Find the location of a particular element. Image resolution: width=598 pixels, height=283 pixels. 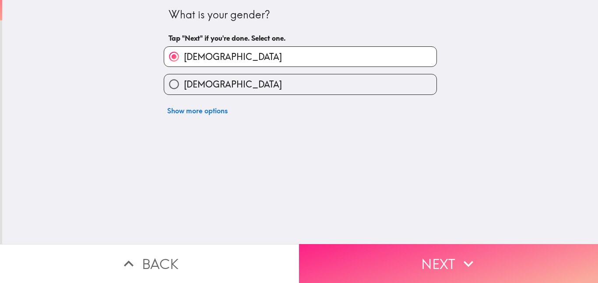

button: Next is located at coordinates (448, 264).